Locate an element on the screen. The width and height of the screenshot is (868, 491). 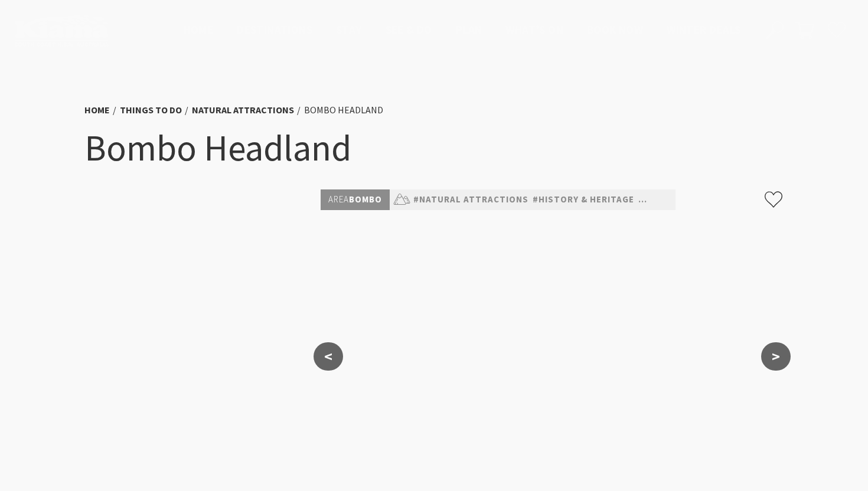
a: #Natural Attractions is located at coordinates (471, 199).